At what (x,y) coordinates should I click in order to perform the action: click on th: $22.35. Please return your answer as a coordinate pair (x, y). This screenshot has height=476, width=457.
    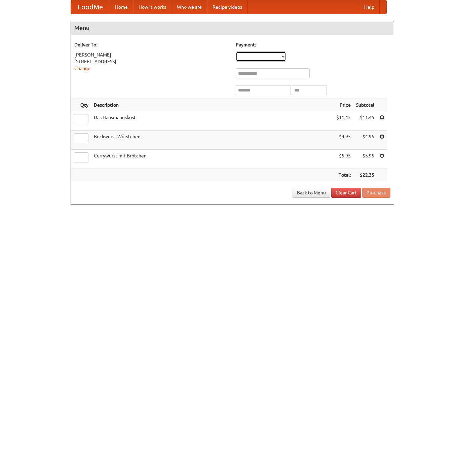
    Looking at the image, I should click on (365, 175).